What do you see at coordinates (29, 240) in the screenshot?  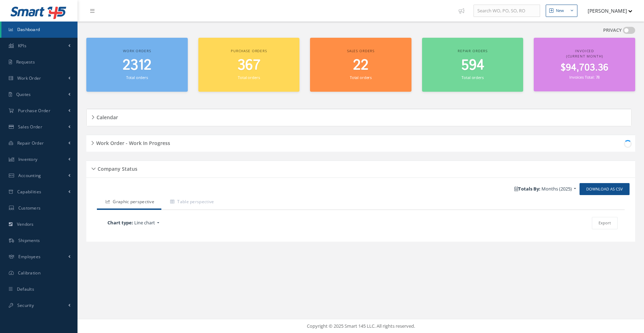 I see `span: Shipments` at bounding box center [29, 240].